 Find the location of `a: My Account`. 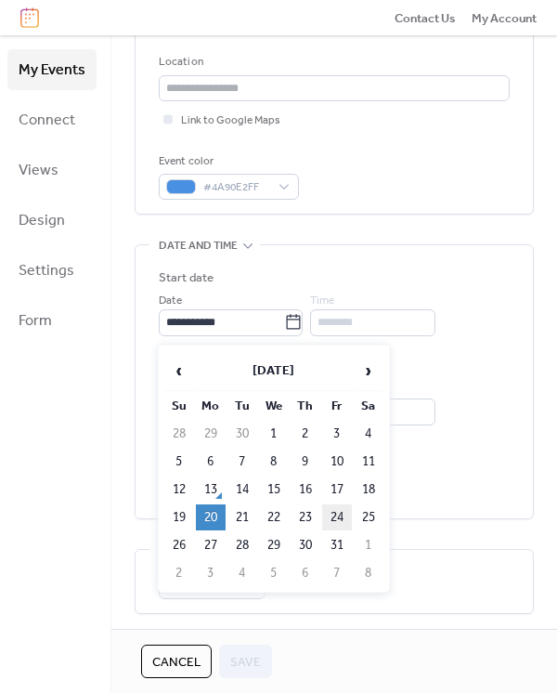

a: My Account is located at coordinates (504, 18).